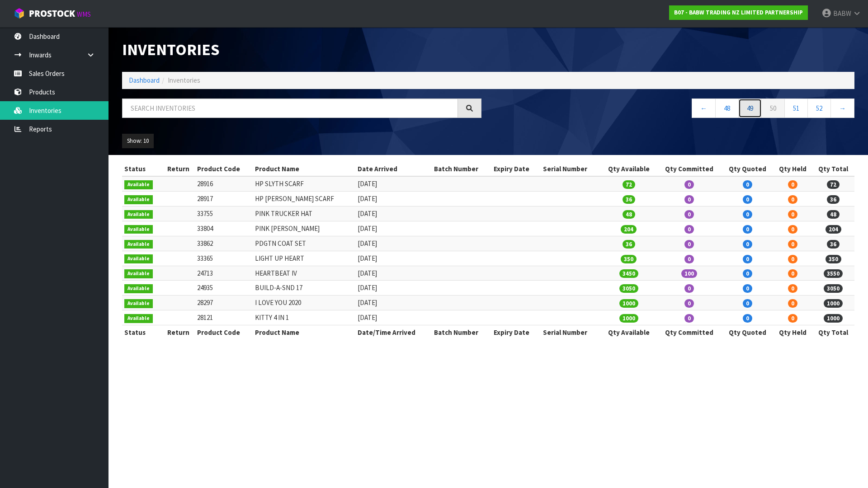  What do you see at coordinates (393, 332) in the screenshot?
I see `th: Date/Time Arrived` at bounding box center [393, 332].